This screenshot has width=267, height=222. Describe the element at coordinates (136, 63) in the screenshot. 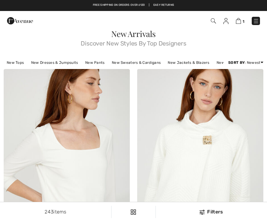

I see `a: New Sweaters & Cardigans` at that location.